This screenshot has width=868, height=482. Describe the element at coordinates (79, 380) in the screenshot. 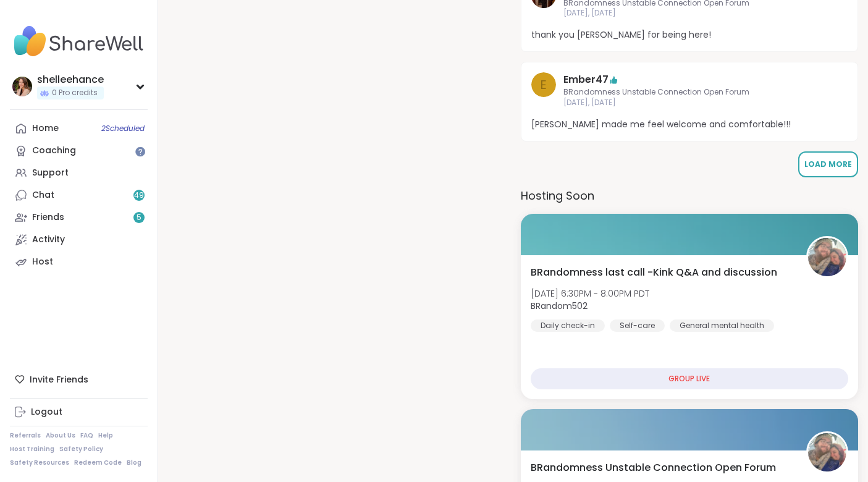

I see `div: Invite Friends` at that location.